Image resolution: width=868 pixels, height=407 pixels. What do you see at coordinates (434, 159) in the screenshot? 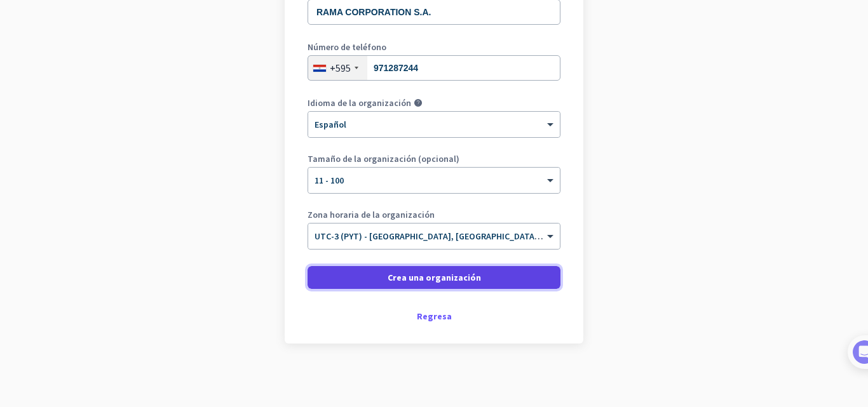
I see `label: Tamaño de la organización (opcional)` at bounding box center [434, 159].